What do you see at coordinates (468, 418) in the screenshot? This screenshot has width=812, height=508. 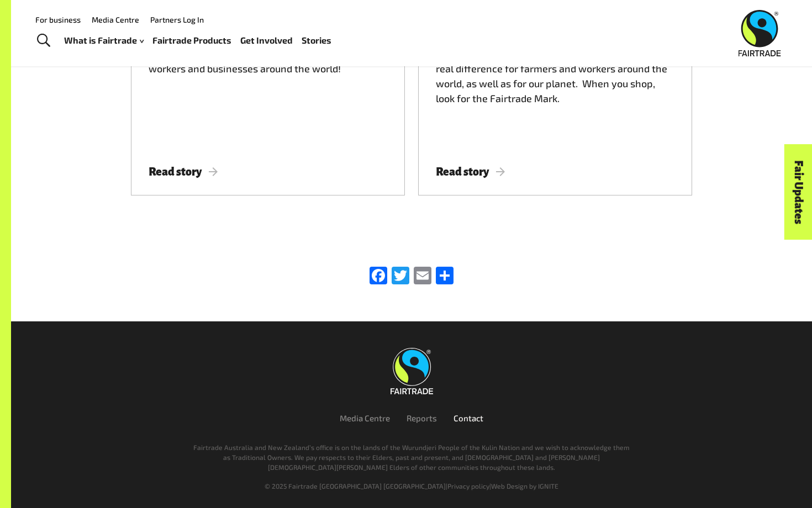 I see `a: Contact` at bounding box center [468, 418].